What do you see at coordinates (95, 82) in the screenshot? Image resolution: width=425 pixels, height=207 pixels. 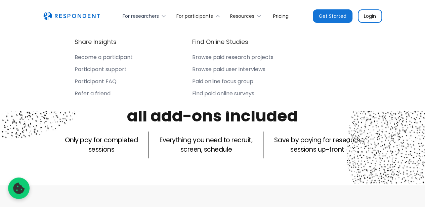 I see `div: Participant FAQ` at bounding box center [95, 82].